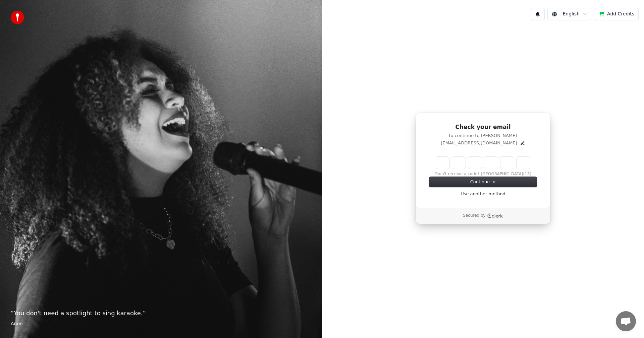  Describe the element at coordinates (483, 194) in the screenshot. I see `a: Use another method` at that location.